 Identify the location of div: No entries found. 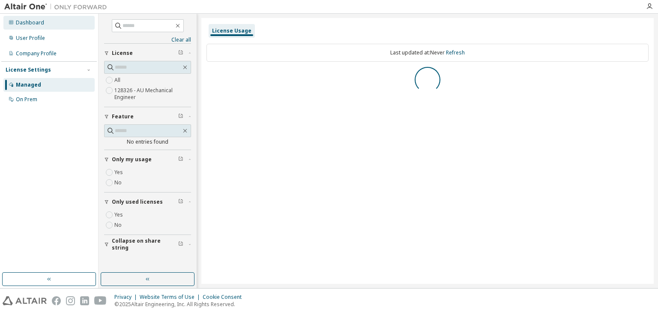
(147, 142).